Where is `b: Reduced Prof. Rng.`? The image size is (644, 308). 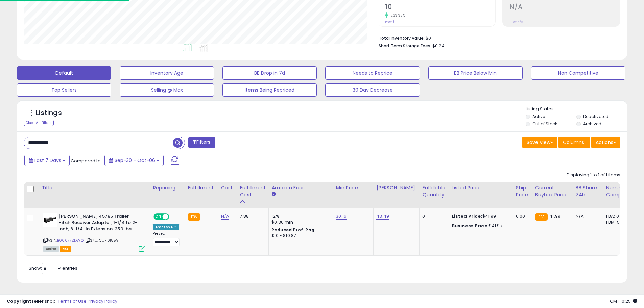 b: Reduced Prof. Rng. is located at coordinates (294, 229).